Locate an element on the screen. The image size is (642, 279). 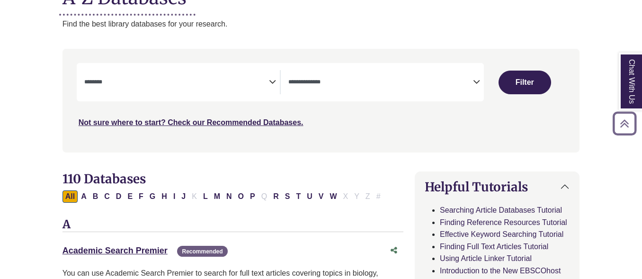
a: Finding Reference Resources Tutorial is located at coordinates (503, 222).